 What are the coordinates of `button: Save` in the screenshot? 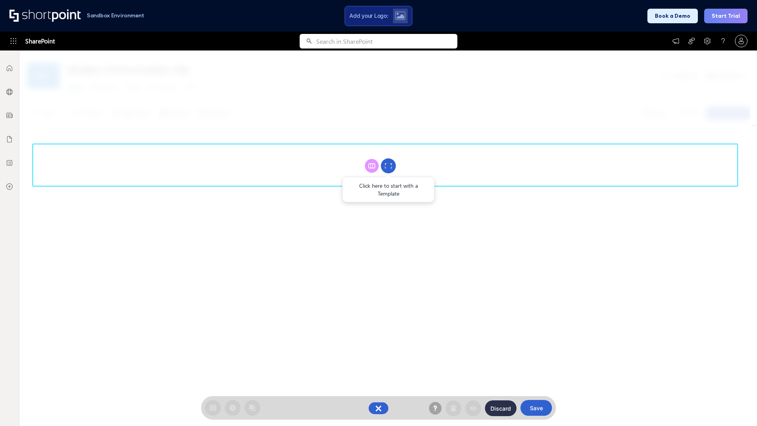 It's located at (536, 408).